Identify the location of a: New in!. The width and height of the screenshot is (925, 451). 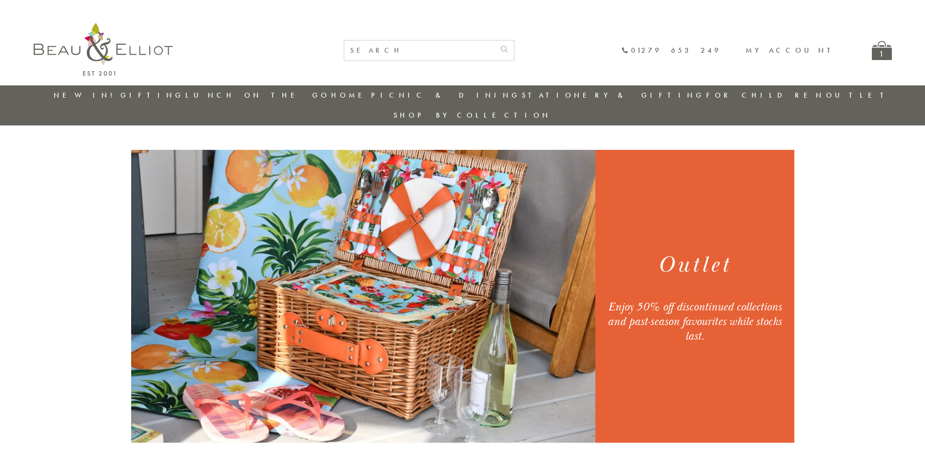
(86, 95).